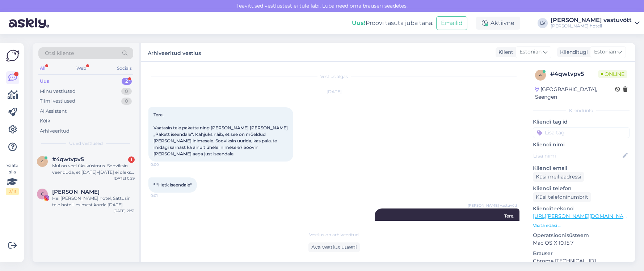 The image size is (644, 271). What do you see at coordinates (581, 236) in the screenshot?
I see `p: Operatsioonisüsteem` at bounding box center [581, 236].